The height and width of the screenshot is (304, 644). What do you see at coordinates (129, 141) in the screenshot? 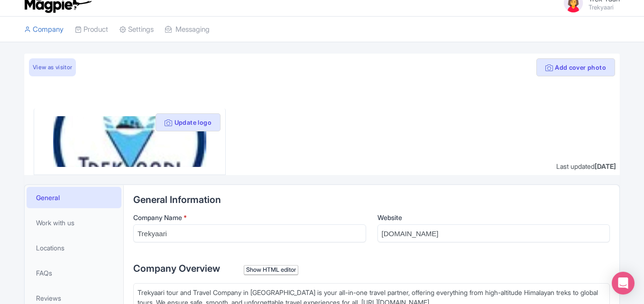
I see `img: g13jkh73lvlx3ysadzwe.jpg` at bounding box center [129, 141].